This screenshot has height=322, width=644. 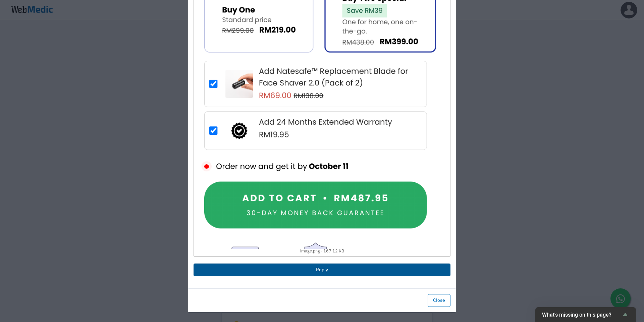 What do you see at coordinates (322, 161) in the screenshot?
I see `a: image.png 167.12 KB` at bounding box center [322, 161].